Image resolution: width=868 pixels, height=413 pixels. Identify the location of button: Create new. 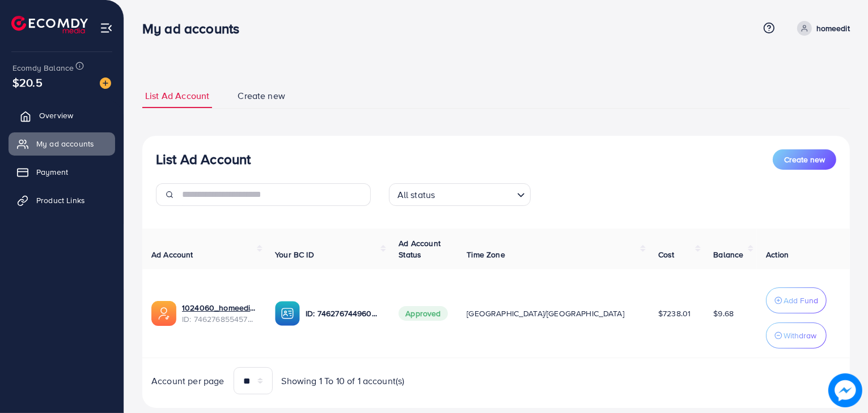
(805, 159).